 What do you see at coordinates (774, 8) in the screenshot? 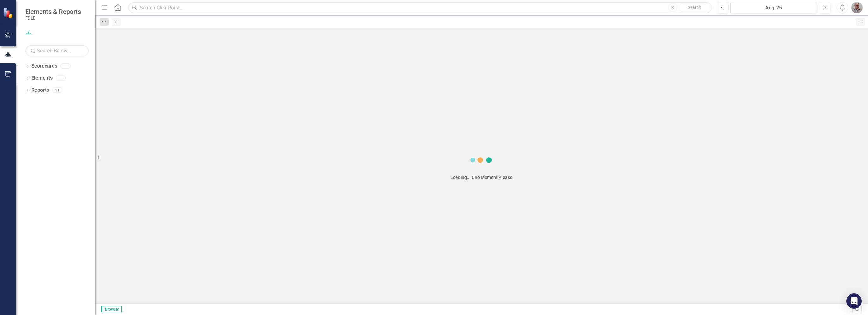
I see `button: Aug-25` at bounding box center [774, 8].